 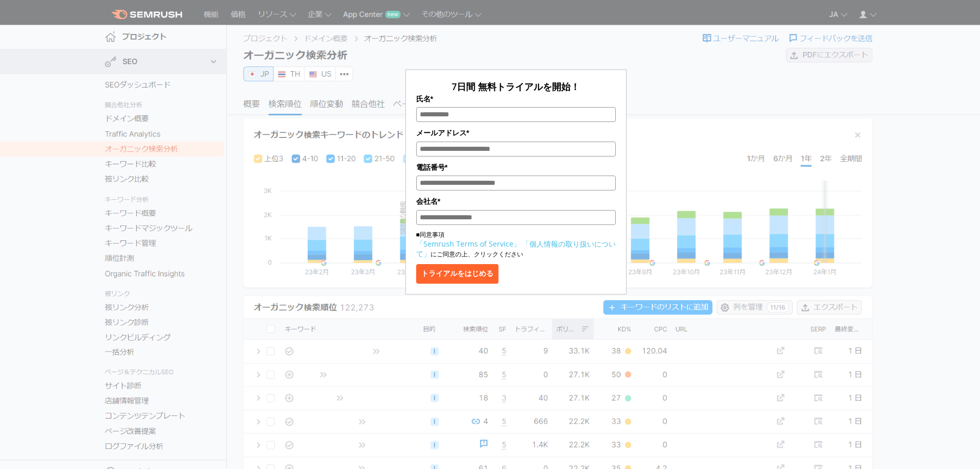 What do you see at coordinates (516, 167) in the screenshot?
I see `label: 電話番号*` at bounding box center [516, 167].